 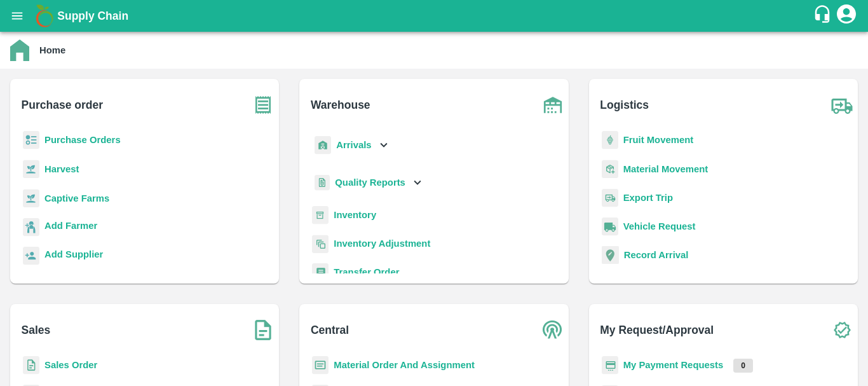 What do you see at coordinates (355, 215) in the screenshot?
I see `a: Inventory` at bounding box center [355, 215].